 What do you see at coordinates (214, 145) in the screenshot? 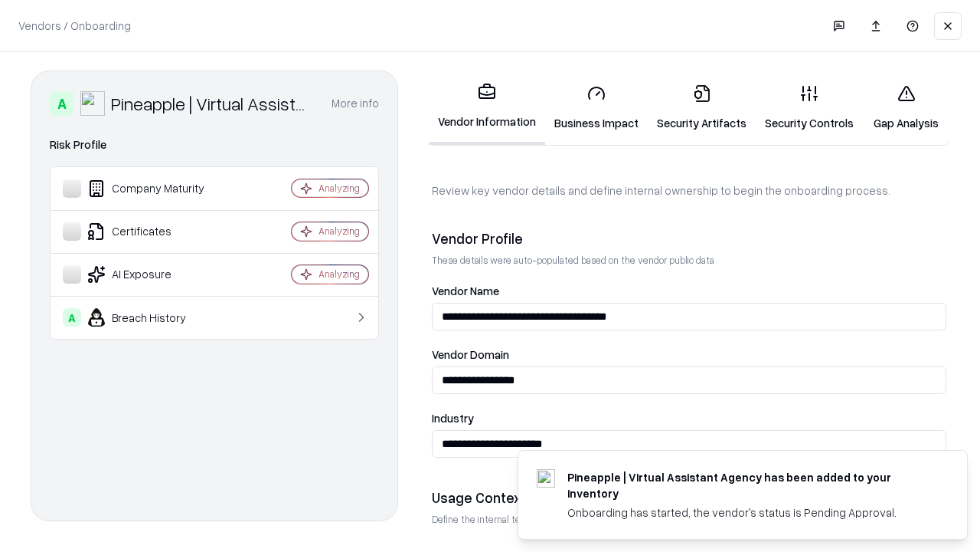
I see `div: Risk Profile` at bounding box center [214, 145].